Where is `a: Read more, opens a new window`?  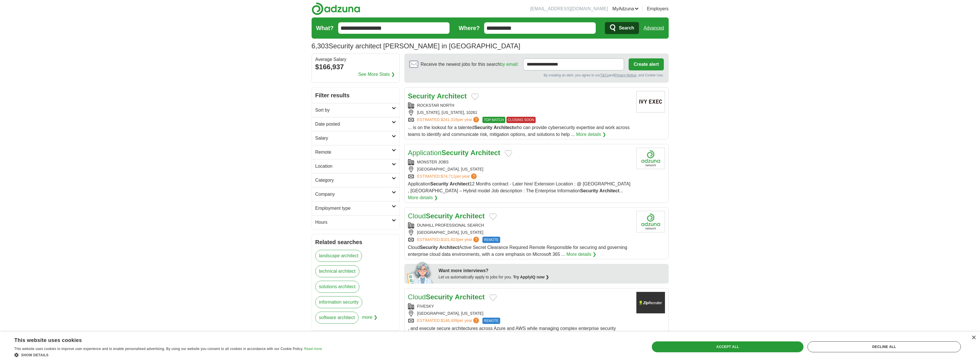 a: Read more, opens a new window is located at coordinates (313, 349).